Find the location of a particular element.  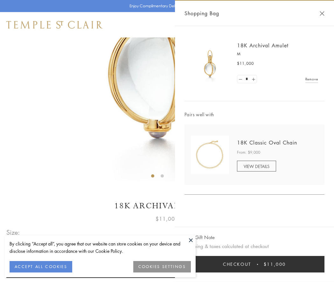

button: Add Gift Note is located at coordinates (199, 238).